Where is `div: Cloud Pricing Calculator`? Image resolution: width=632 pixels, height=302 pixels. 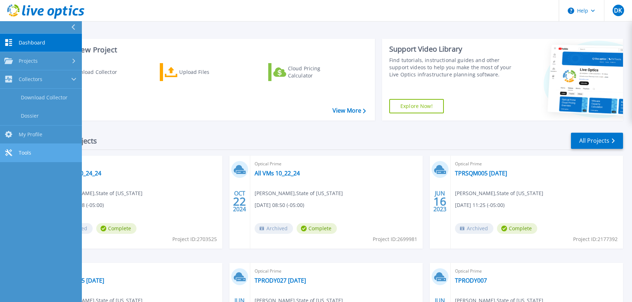 div: Cloud Pricing Calculator is located at coordinates (317, 72).